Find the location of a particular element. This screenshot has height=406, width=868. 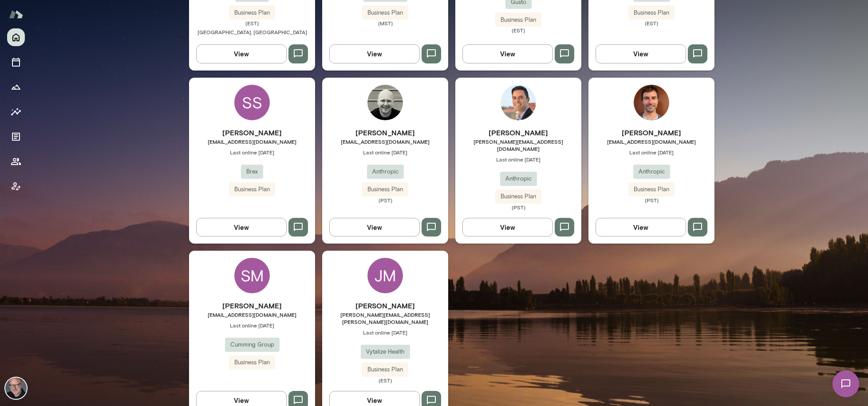

span: Brex is located at coordinates (252, 172).